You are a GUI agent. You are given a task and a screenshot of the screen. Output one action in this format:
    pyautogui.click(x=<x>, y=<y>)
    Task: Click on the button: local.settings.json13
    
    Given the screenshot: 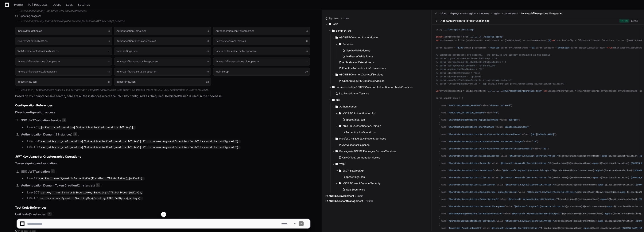 What is the action you would take?
    pyautogui.click(x=162, y=51)
    